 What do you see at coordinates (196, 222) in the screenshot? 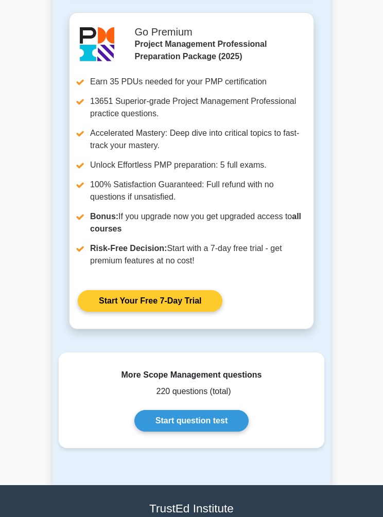
I see `b: all courses` at bounding box center [196, 222].